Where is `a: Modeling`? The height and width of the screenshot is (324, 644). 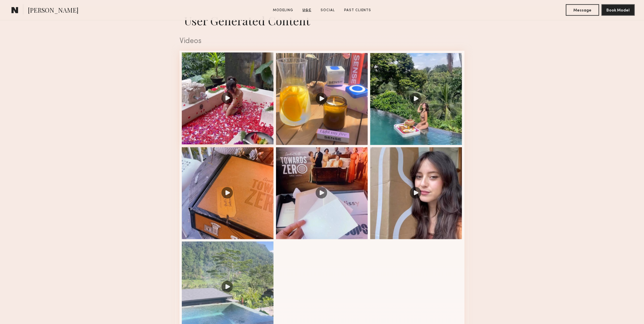
a: Modeling is located at coordinates (283, 10).